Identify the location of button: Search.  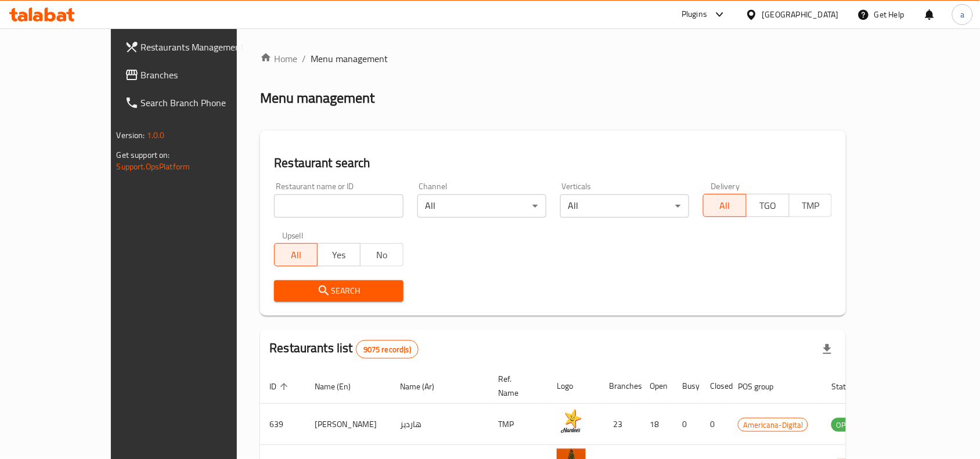
(339, 291).